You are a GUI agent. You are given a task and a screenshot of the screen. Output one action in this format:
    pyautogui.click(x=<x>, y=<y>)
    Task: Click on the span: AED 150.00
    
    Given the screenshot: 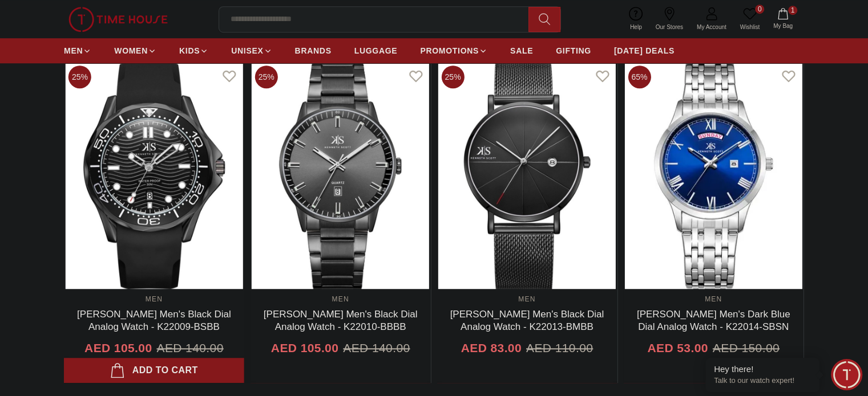 What is the action you would take?
    pyautogui.click(x=746, y=348)
    